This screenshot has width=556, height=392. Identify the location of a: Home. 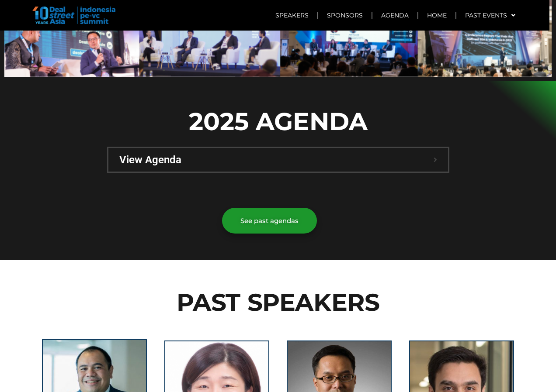
(437, 15).